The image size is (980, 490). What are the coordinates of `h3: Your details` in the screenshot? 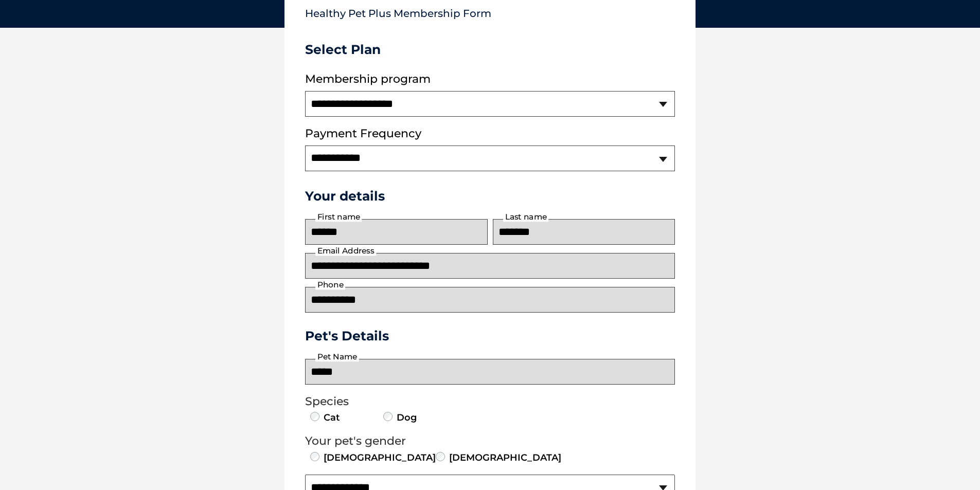 It's located at (490, 196).